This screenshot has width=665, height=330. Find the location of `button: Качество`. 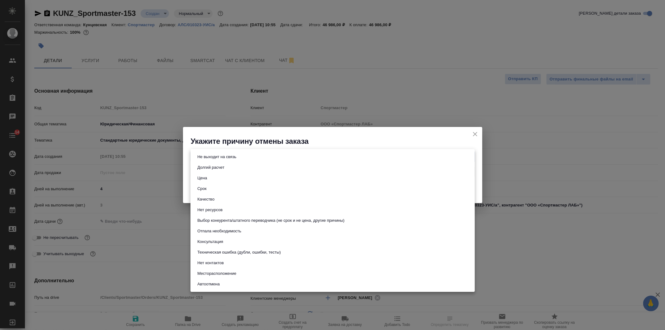

button: Качество is located at coordinates (206, 199).